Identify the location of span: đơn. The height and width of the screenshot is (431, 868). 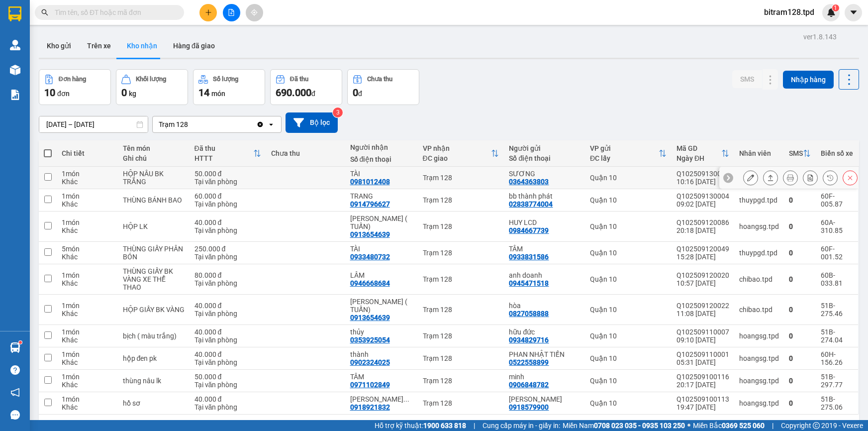
(63, 94).